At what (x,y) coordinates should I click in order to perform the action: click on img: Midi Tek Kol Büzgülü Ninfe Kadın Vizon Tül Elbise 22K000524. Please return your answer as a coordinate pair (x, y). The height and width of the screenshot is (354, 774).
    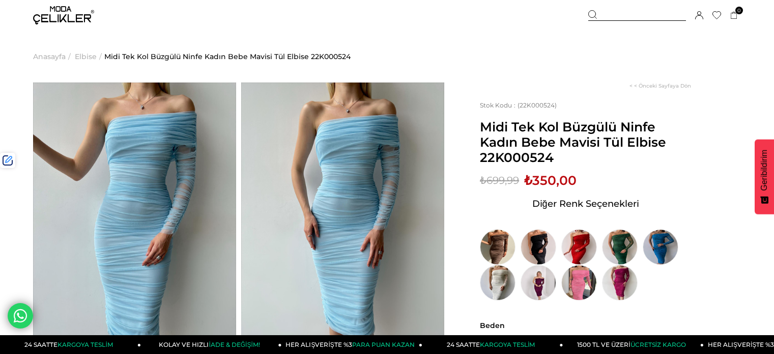
    Looking at the image, I should click on (498, 247).